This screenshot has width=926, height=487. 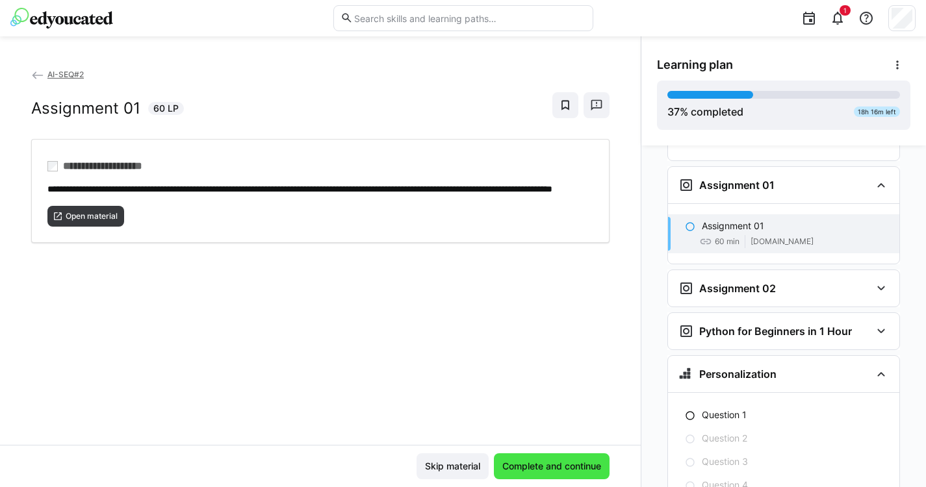 What do you see at coordinates (737, 288) in the screenshot?
I see `h3: Assignment 02` at bounding box center [737, 288].